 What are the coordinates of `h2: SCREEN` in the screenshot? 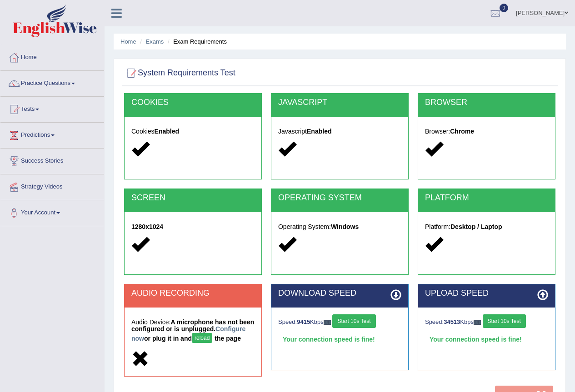 It's located at (193, 198).